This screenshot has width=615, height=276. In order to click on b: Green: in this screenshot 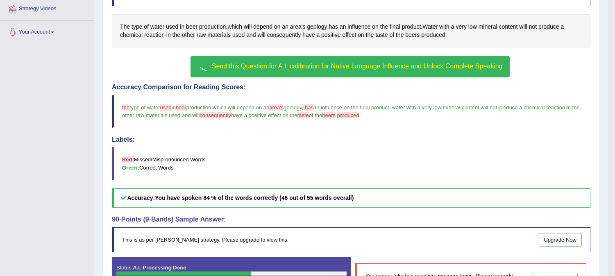, I will do `click(131, 168)`.